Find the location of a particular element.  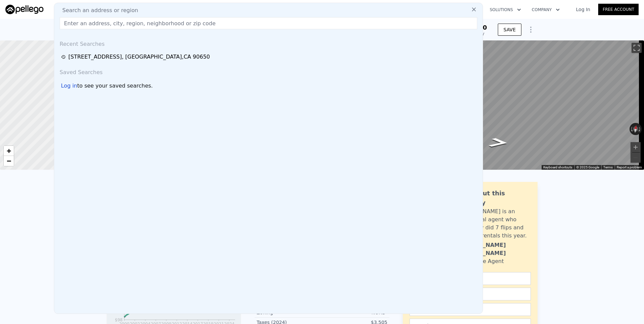

input: Enter an address, city, region, neighborhood or zip code is located at coordinates (268, 23).